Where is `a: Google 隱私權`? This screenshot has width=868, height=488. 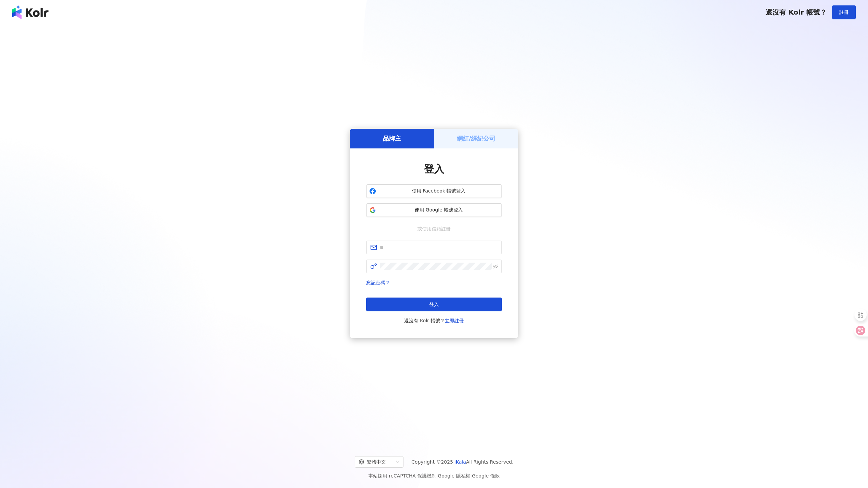 a: Google 隱私權 is located at coordinates (454, 476).